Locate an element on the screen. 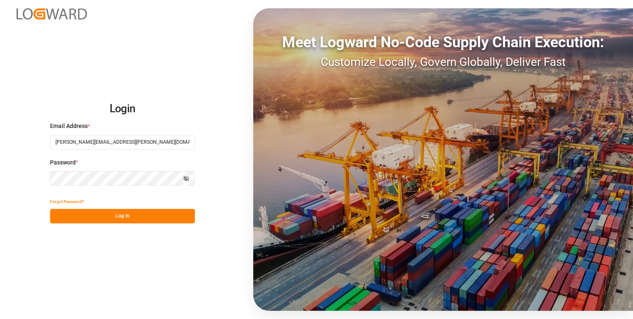 The height and width of the screenshot is (319, 633). input: Enter your email is located at coordinates (123, 142).